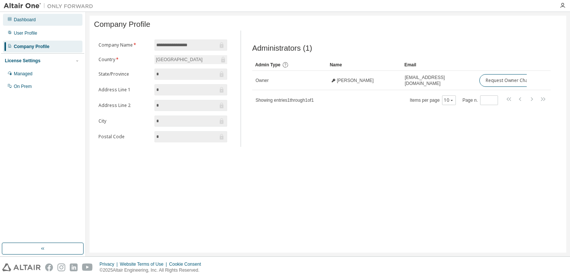 This screenshot has height=278, width=570. What do you see at coordinates (438, 65) in the screenshot?
I see `div: Email` at bounding box center [438, 65].